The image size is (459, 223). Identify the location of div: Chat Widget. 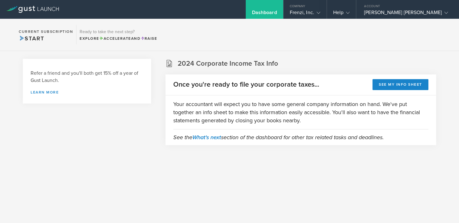
(443, 208).